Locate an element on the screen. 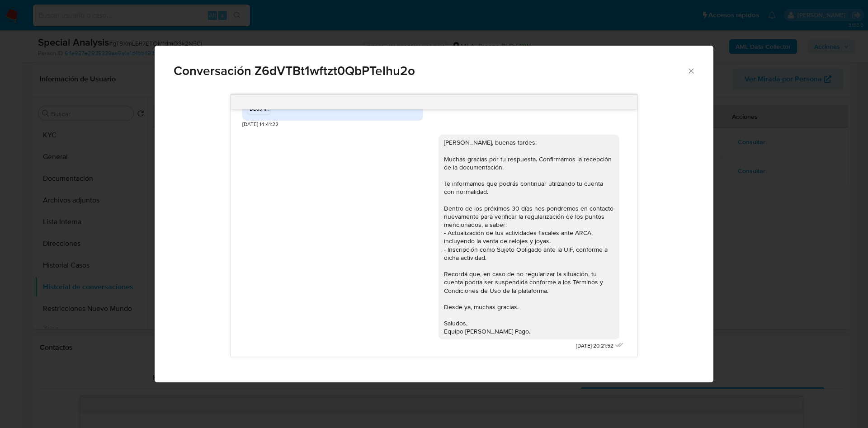 This screenshot has width=868, height=428. button: Cerrar is located at coordinates (691, 70).